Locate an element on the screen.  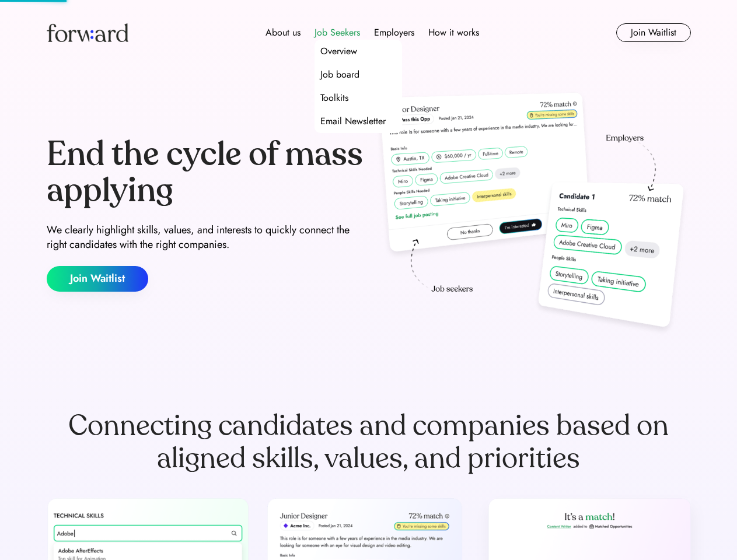
div: We clearly highlight skills, values, and interests to quickly connect the right candidates with t... is located at coordinates (205, 237).